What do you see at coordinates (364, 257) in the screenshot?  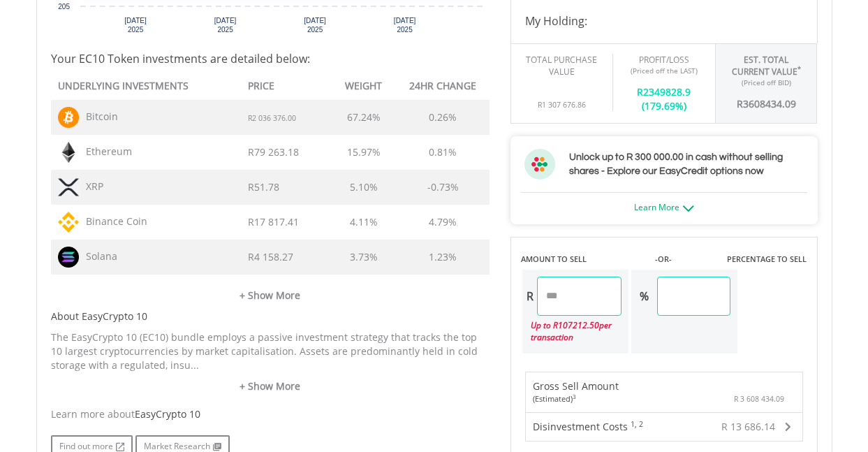 I see `td: 3.73%` at bounding box center [364, 257].